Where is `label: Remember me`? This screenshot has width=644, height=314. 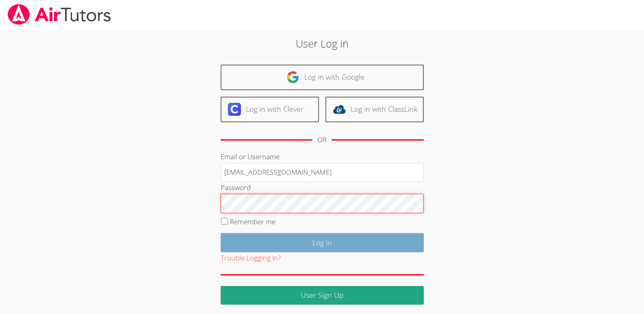 label: Remember me is located at coordinates (253, 221).